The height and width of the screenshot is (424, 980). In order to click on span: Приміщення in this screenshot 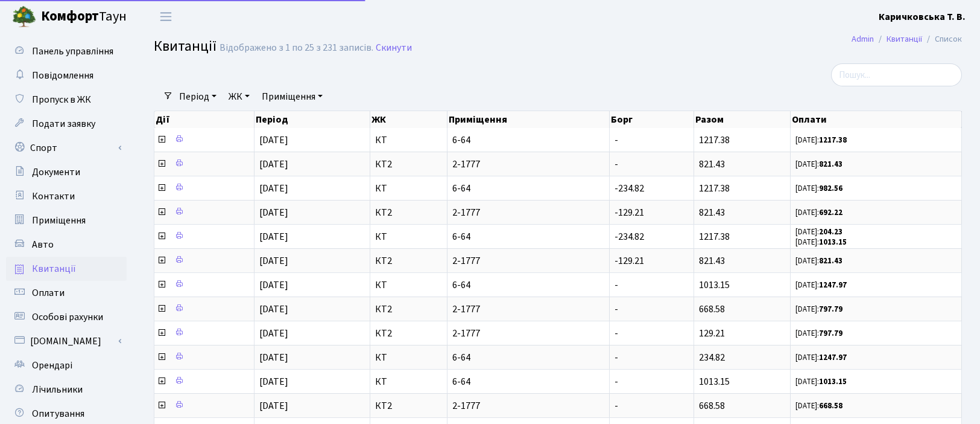, I will do `click(58, 221)`.